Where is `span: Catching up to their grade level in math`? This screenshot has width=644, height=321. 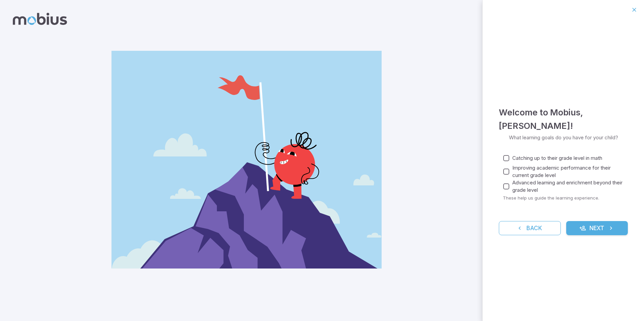
span: Catching up to their grade level in math is located at coordinates (557, 158).